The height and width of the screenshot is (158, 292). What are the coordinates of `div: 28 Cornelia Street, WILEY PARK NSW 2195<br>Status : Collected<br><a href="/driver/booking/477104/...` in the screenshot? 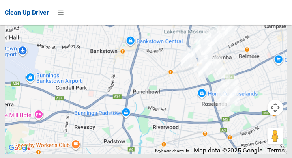 It's located at (195, 52).